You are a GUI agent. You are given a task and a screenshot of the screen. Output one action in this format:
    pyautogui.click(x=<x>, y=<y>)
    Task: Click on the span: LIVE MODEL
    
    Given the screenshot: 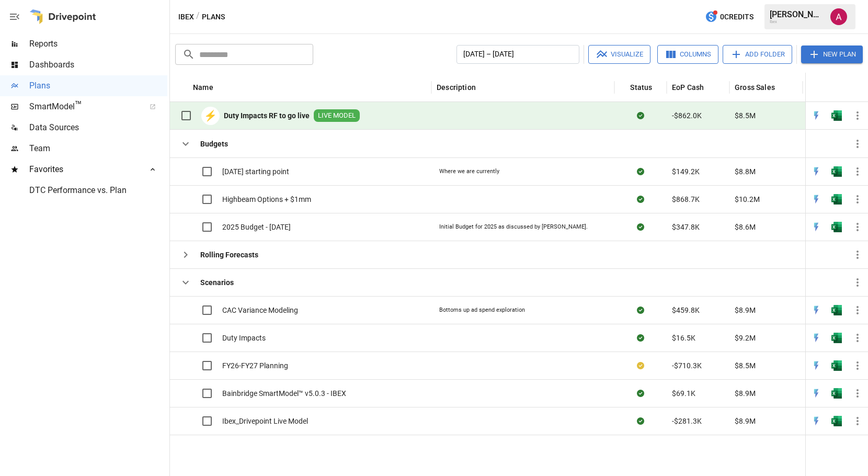 What is the action you would take?
    pyautogui.click(x=337, y=116)
    